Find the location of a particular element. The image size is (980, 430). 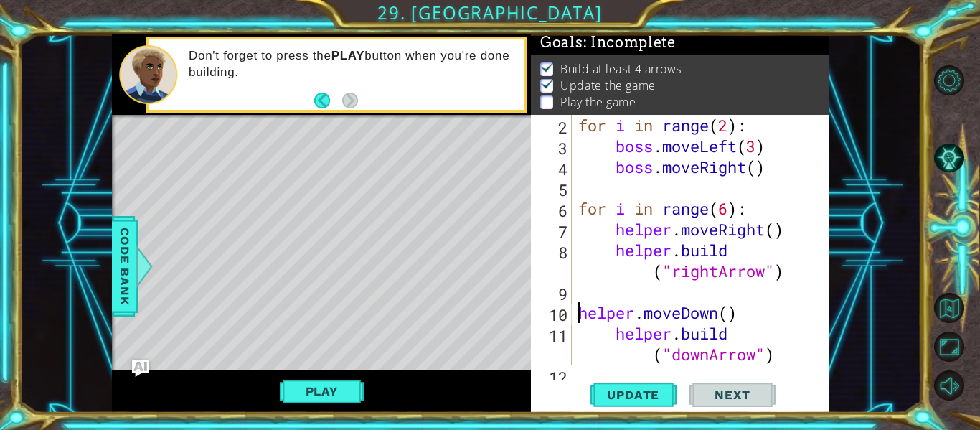

strong: PLAY is located at coordinates (348, 55).